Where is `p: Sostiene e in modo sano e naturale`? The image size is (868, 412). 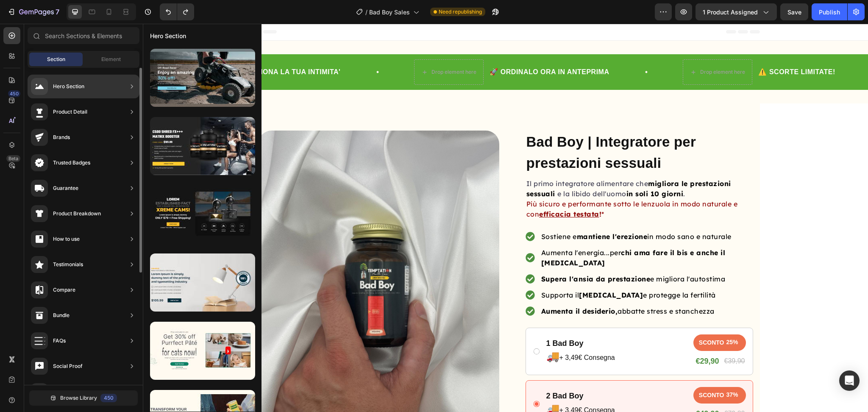
p: Sostiene e in modo sano e naturale is located at coordinates (504, 213).